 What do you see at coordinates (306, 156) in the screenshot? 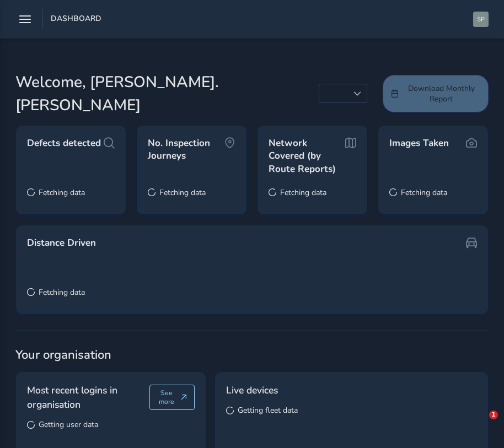
I see `span: Network Covered (by Route Reports)` at bounding box center [306, 156].